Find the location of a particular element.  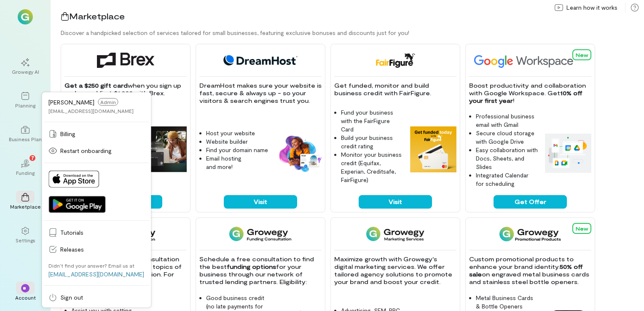

a: Business Plan is located at coordinates (26, 134).